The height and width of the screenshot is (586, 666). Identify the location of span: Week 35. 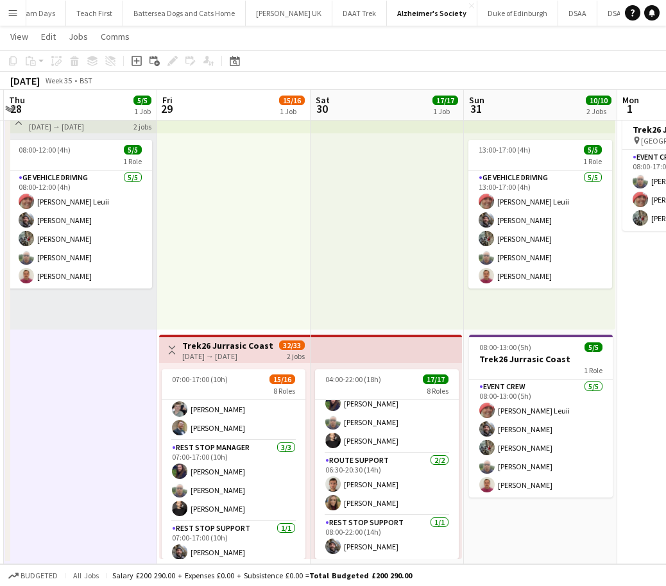
(58, 80).